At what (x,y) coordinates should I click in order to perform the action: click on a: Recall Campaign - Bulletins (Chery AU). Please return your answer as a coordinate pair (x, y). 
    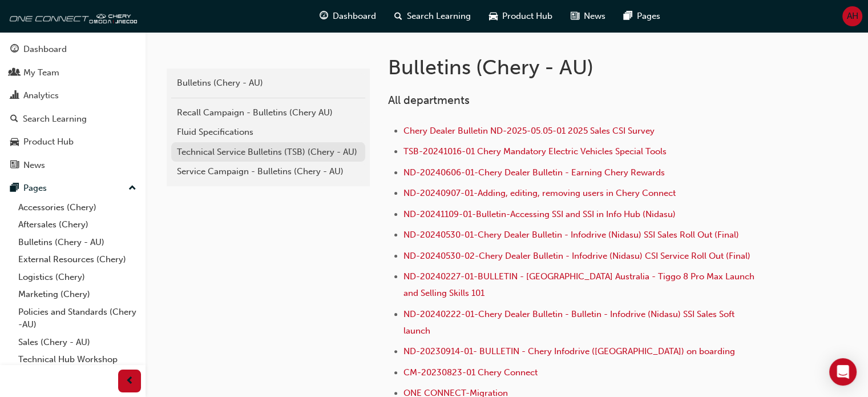
    Looking at the image, I should click on (269, 113).